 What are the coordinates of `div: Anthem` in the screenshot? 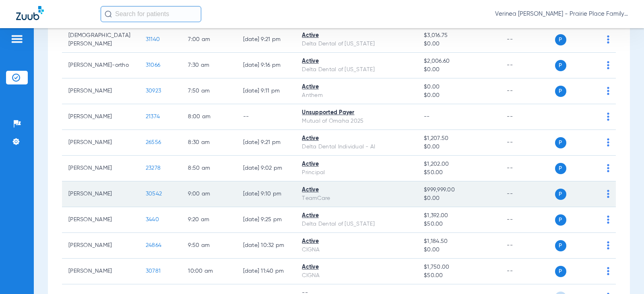 It's located at (356, 96).